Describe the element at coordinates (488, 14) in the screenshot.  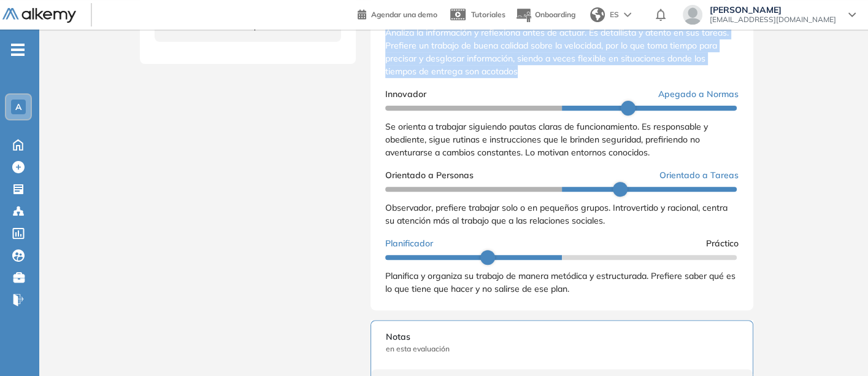
I see `span: Tutoriales` at that location.